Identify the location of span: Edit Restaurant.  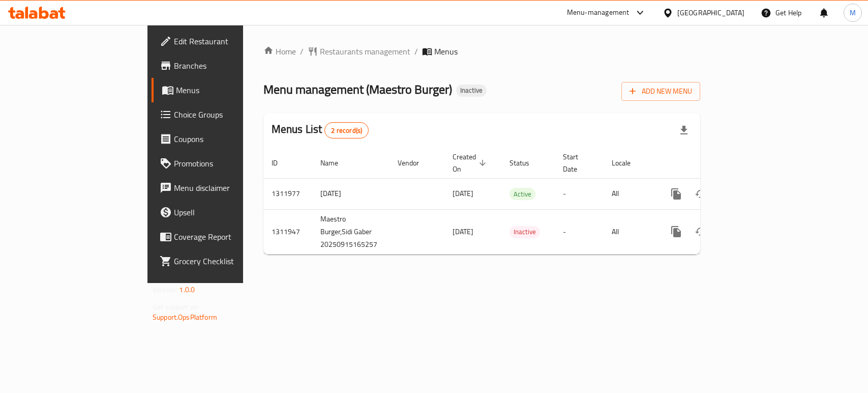
(229, 41).